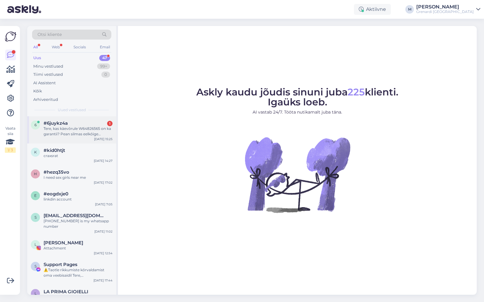  What do you see at coordinates (80, 47) in the screenshot?
I see `div: Socials` at bounding box center [80, 47].